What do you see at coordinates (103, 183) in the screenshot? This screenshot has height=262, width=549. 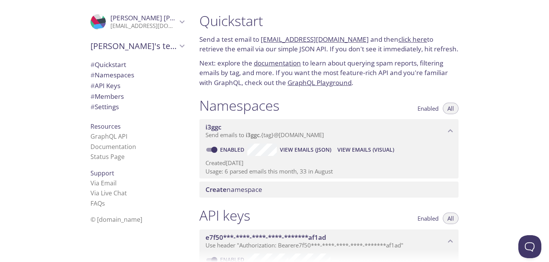 I see `a: Via Email` at bounding box center [103, 183].